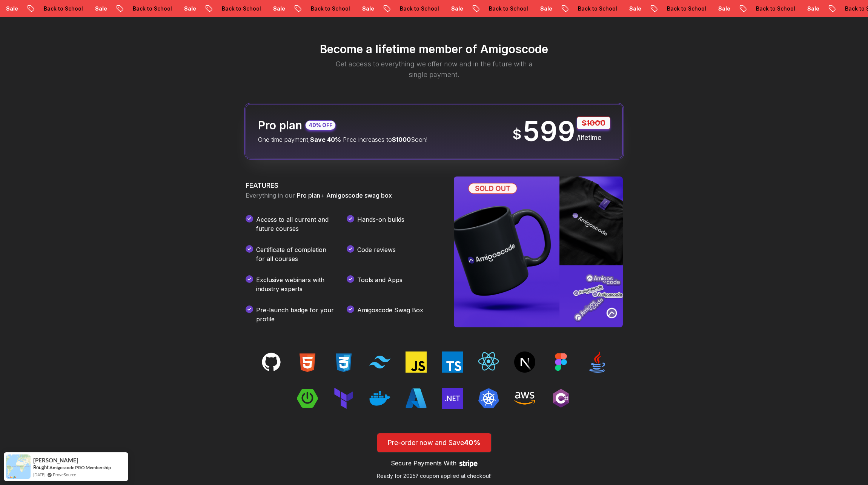 Image resolution: width=868 pixels, height=485 pixels. What do you see at coordinates (340, 195) in the screenshot?
I see `p: Everything in our +` at bounding box center [340, 195].